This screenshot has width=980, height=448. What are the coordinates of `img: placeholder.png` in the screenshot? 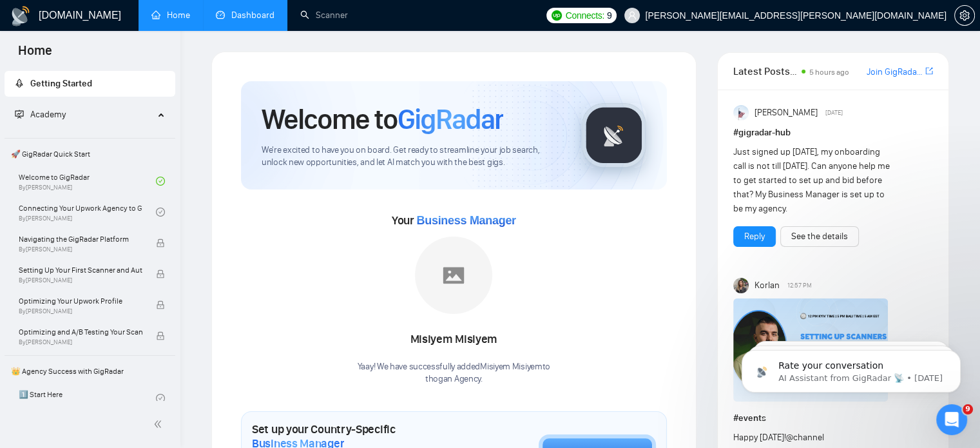 It's located at (453, 275).